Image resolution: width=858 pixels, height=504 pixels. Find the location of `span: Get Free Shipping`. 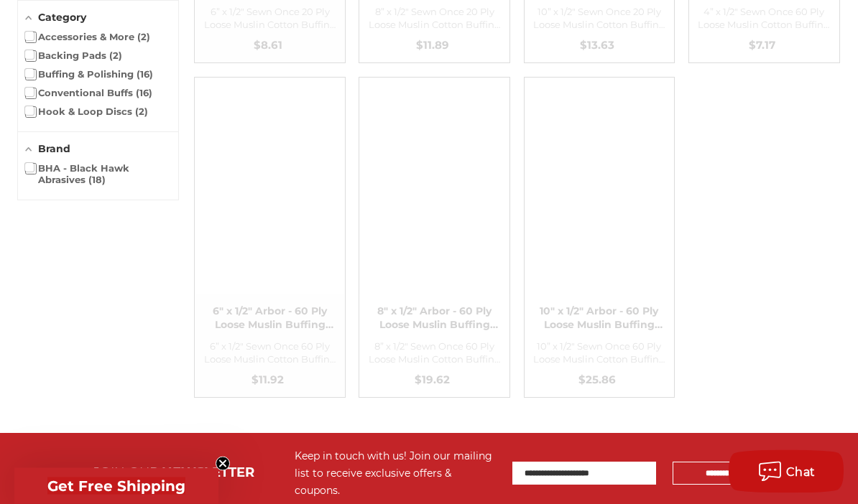

span: Get Free Shipping is located at coordinates (116, 486).